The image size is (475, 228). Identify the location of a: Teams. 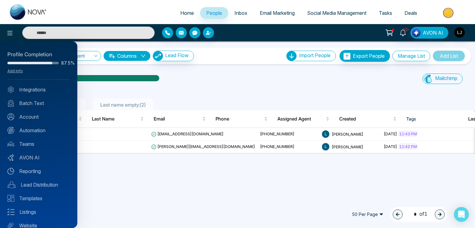
(39, 144).